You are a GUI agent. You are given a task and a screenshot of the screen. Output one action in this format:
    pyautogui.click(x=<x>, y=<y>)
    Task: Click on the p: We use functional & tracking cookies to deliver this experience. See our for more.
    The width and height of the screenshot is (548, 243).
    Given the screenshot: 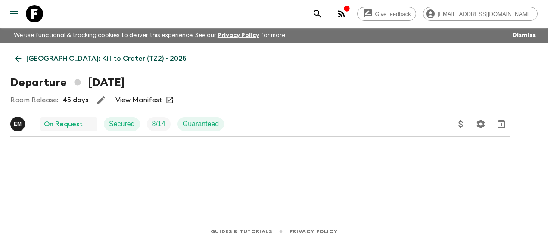 What is the action you would take?
    pyautogui.click(x=150, y=35)
    